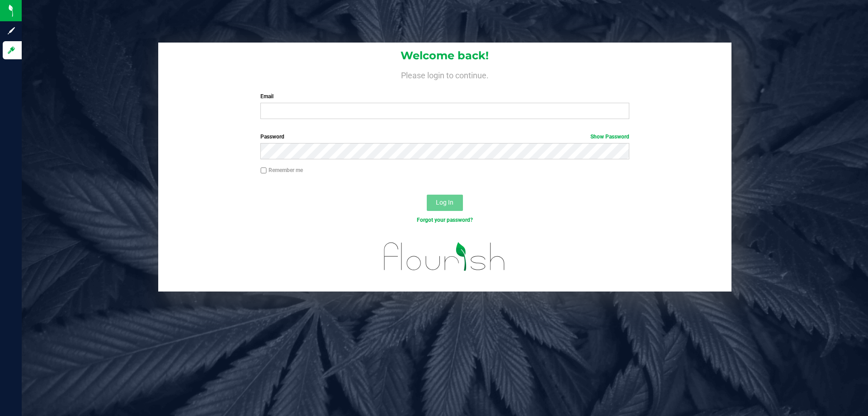  Describe the element at coordinates (445, 56) in the screenshot. I see `h1: Welcome back!` at that location.